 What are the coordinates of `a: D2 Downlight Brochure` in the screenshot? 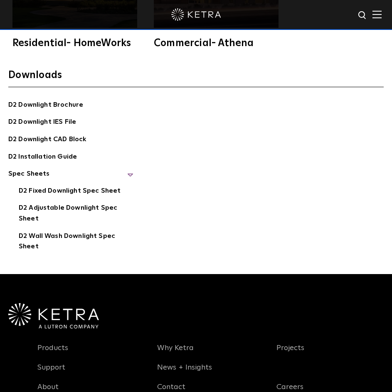 It's located at (46, 106).